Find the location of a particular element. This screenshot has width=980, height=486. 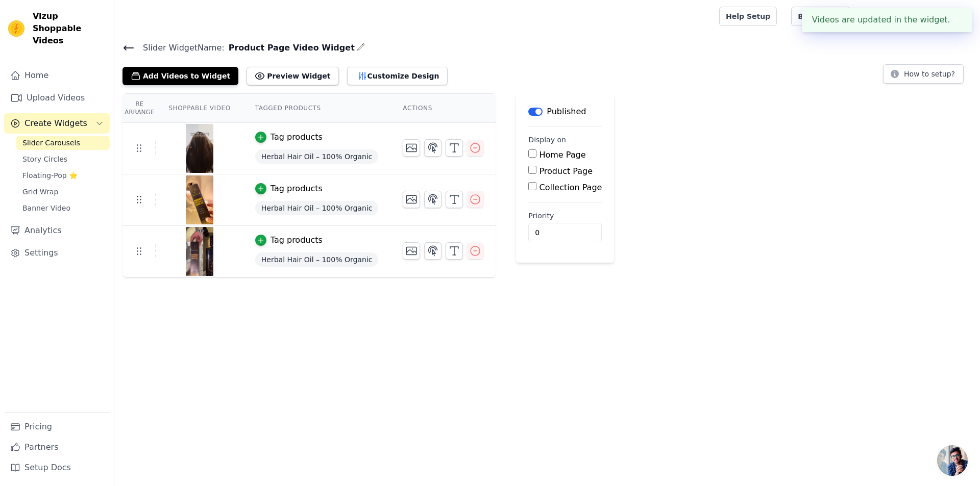

span: Banner Video is located at coordinates (46, 208).